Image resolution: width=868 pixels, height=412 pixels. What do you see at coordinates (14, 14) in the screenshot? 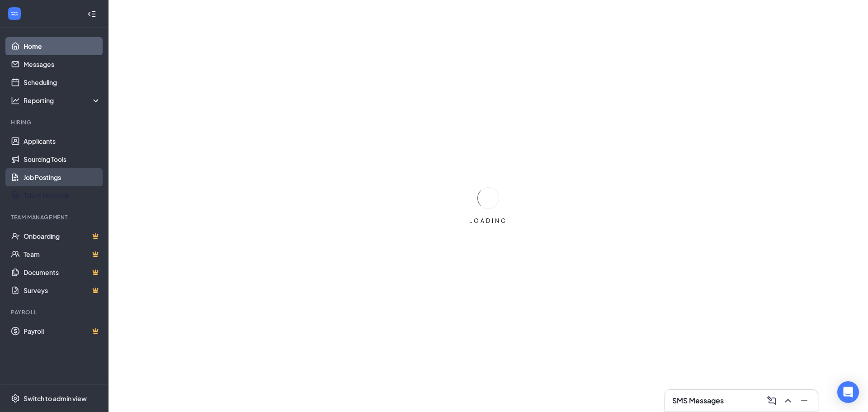
I see `svg: WorkstreamLogo` at bounding box center [14, 14].